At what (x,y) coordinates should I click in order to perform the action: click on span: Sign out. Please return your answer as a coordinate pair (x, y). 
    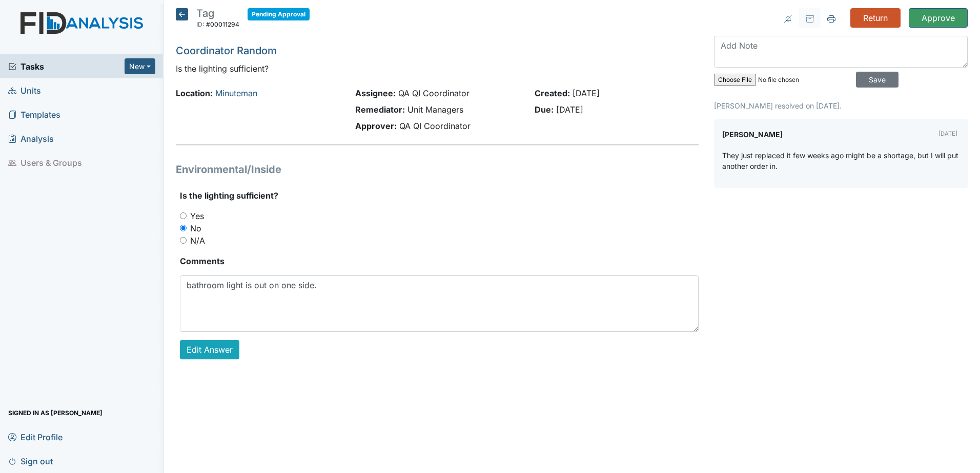
    Looking at the image, I should click on (31, 461).